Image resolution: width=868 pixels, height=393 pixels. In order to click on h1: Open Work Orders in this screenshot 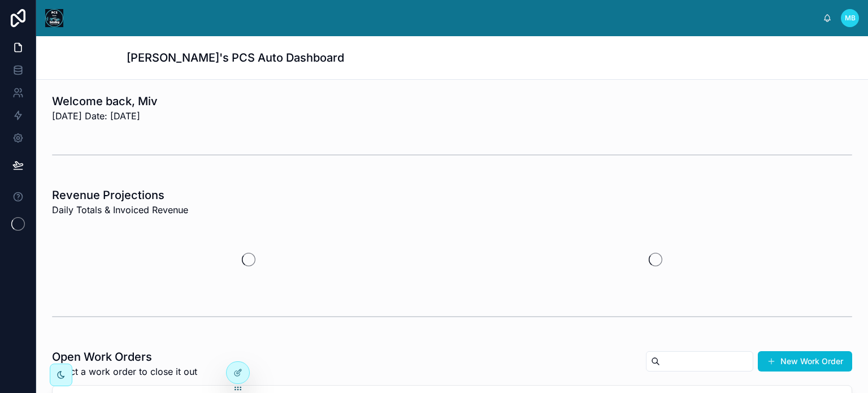, I will do `click(124, 357)`.